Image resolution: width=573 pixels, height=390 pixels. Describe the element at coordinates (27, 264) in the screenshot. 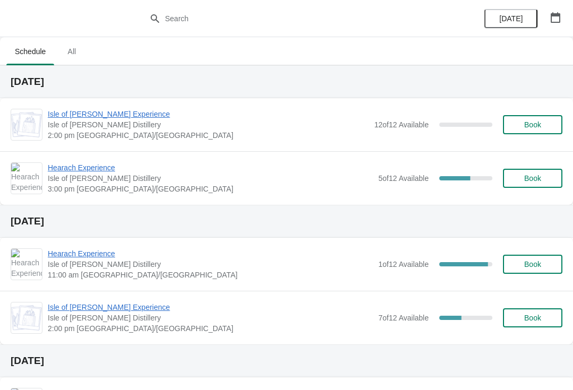

I see `img: Hearach Experience | Isle of Harris Distillery | 11:00 am Europe/London` at that location.